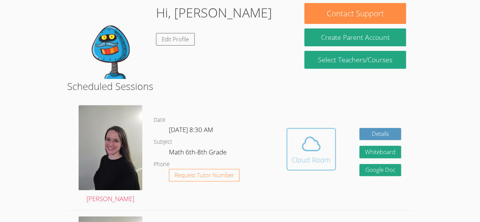 Image resolution: width=480 pixels, height=222 pixels. What do you see at coordinates (380, 134) in the screenshot?
I see `a: Details` at bounding box center [380, 134].